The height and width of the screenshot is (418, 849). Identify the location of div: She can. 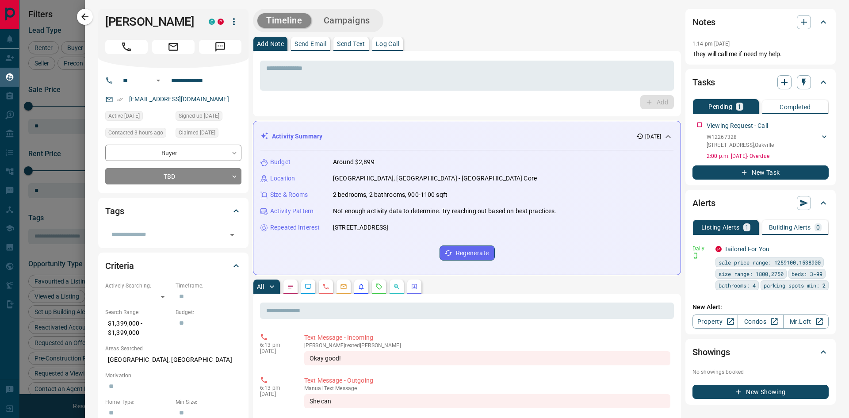
(487, 401).